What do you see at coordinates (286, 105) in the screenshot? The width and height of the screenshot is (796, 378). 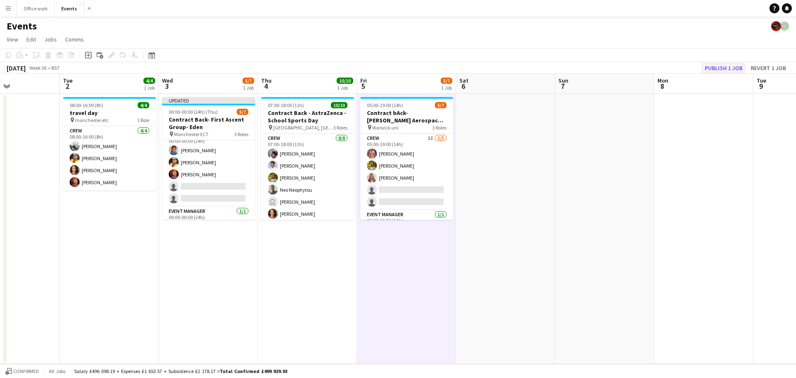 I see `span: 07:00-18:00 (11h)` at bounding box center [286, 105].